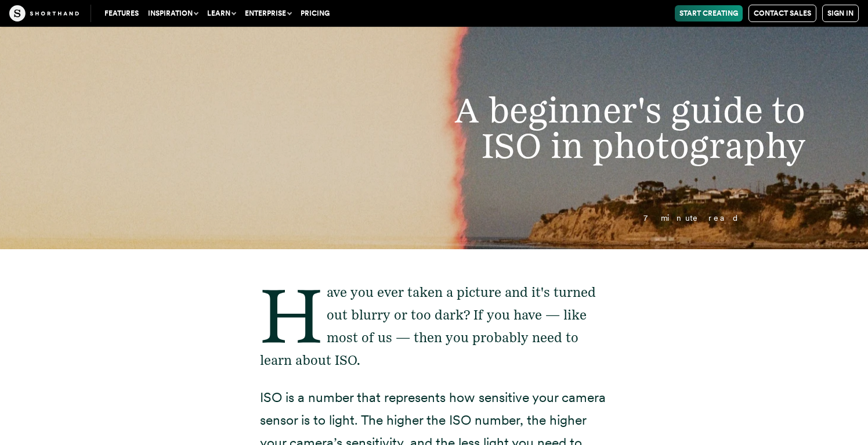  What do you see at coordinates (221, 13) in the screenshot?
I see `button: Learn` at bounding box center [221, 13].